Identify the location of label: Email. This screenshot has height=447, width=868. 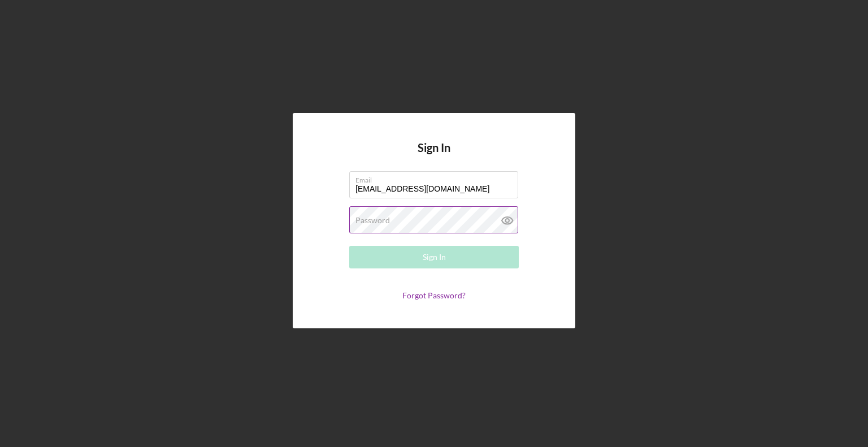
(437, 178).